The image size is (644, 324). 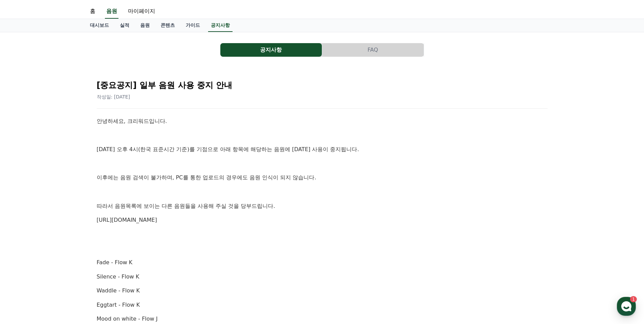 What do you see at coordinates (193, 26) in the screenshot?
I see `a: 가이드` at bounding box center [193, 26].